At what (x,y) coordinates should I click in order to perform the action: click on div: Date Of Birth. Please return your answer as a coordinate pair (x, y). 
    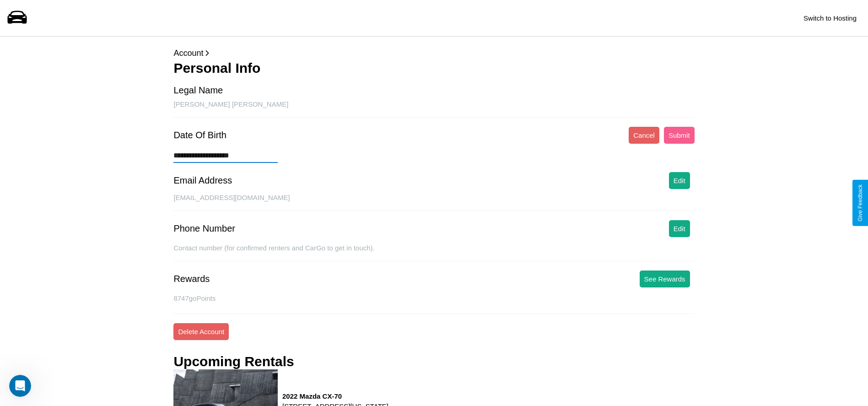
    Looking at the image, I should click on (200, 135).